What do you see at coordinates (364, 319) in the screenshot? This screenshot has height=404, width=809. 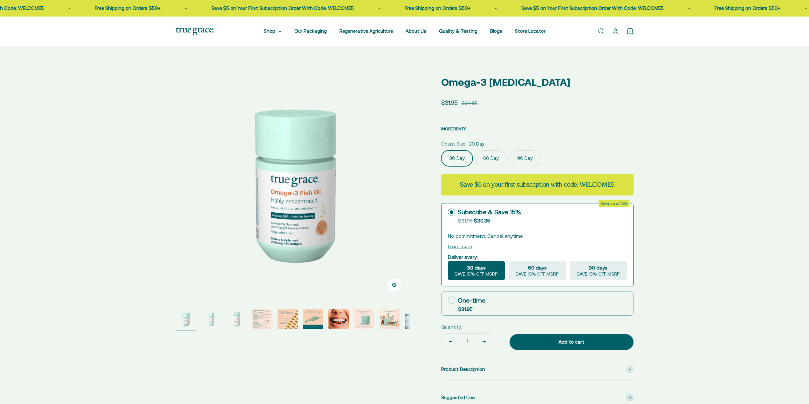 I see `img: When you opt for our refill pouches instead of buying a whole new bottle every time you buy suppl...` at bounding box center [364, 319].